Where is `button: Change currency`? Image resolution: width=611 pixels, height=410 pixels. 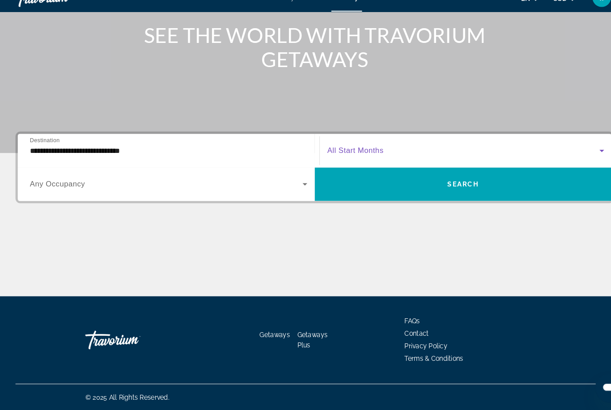 button: Change currency is located at coordinates (546, 14).